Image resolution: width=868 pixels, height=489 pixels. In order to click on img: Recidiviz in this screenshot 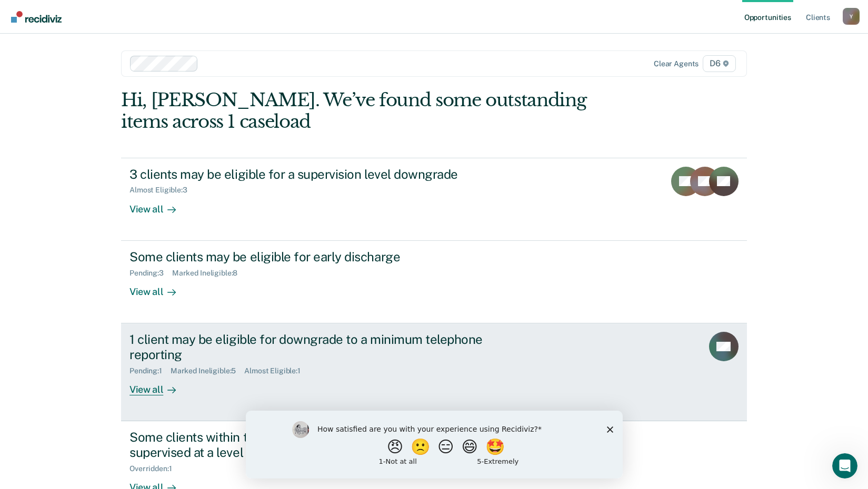, I will do `click(36, 17)`.